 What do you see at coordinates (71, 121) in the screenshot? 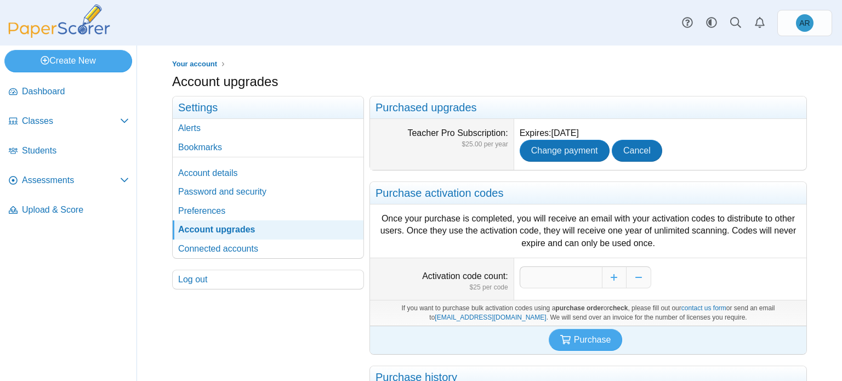
I see `span: Classes` at bounding box center [71, 121].